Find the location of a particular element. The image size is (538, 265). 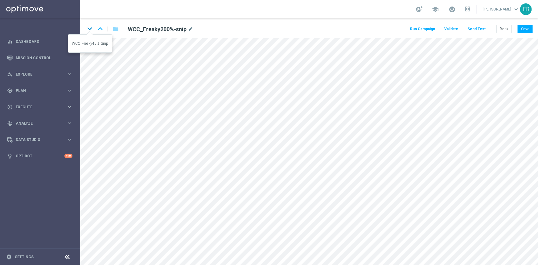

div: equalizer Dashboard is located at coordinates (40, 42).